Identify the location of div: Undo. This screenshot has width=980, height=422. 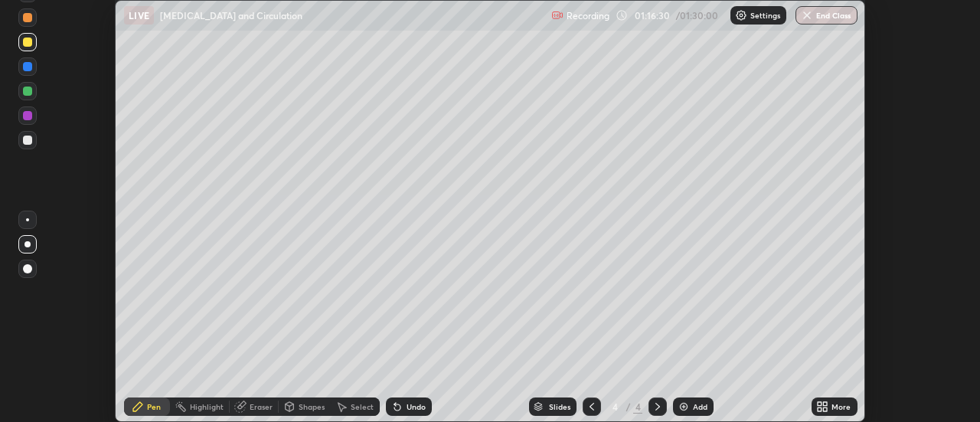
(416, 407).